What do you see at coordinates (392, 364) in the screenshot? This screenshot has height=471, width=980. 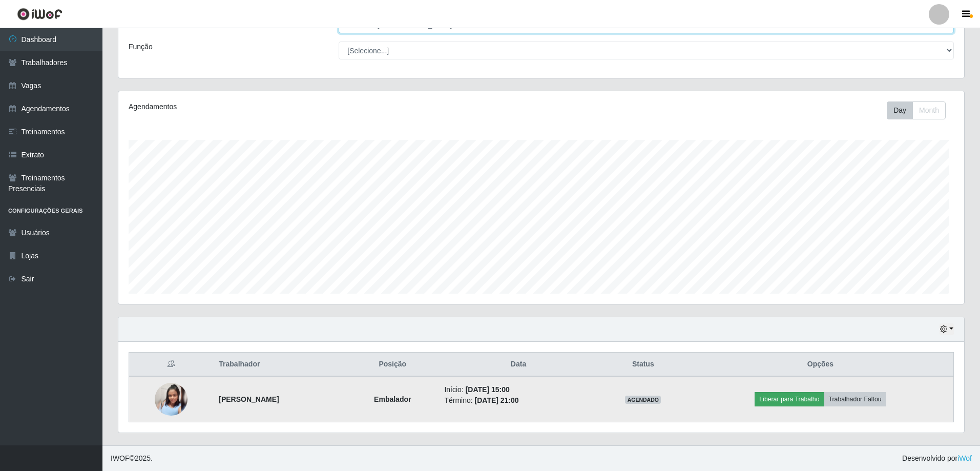 I see `th: Posição` at bounding box center [392, 364].